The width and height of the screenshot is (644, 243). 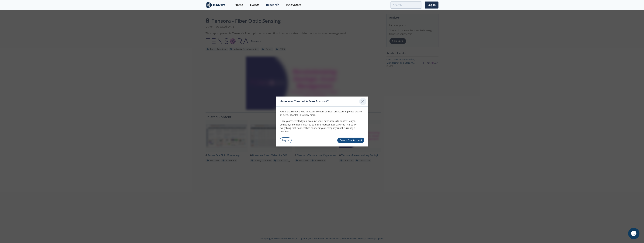 What do you see at coordinates (322, 113) in the screenshot?
I see `p: You are currently trying to access content without an account, please create an account or log in...` at bounding box center [322, 113].